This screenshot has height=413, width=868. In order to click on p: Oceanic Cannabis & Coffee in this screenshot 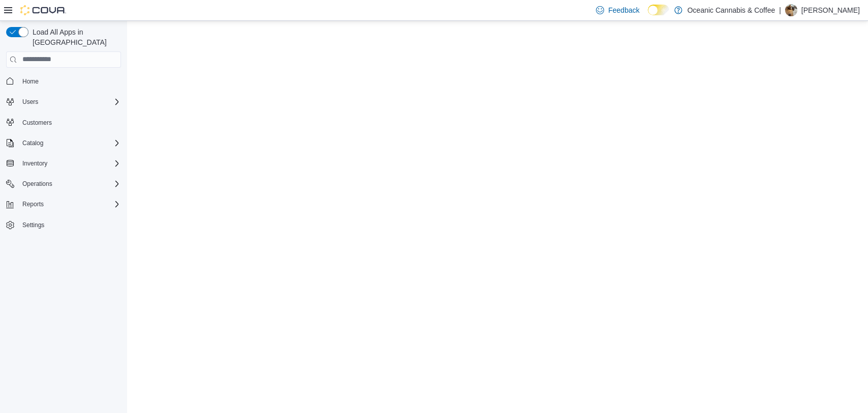, I will do `click(731, 10)`.